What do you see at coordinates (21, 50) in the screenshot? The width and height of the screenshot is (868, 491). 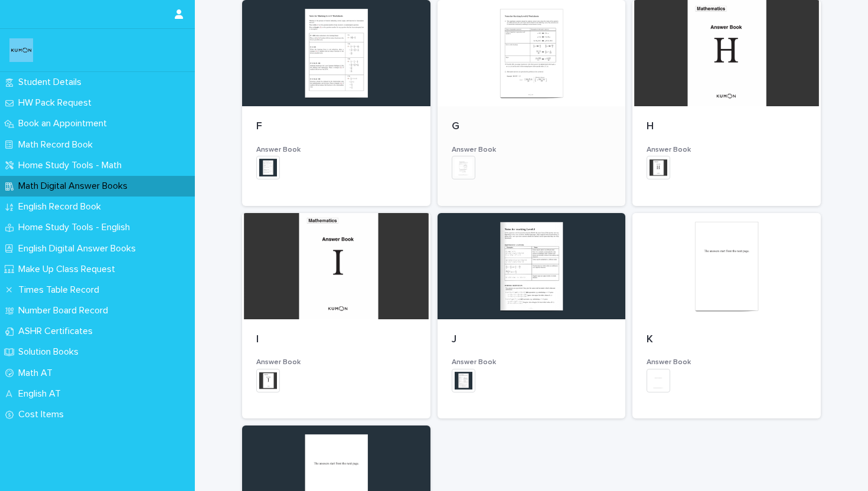 I see `img: o6XkwfS7S2qhyeB9lxyF` at bounding box center [21, 50].